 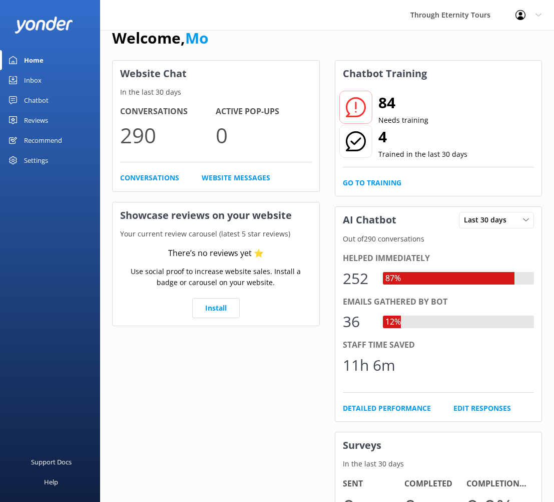 What do you see at coordinates (160, 38) in the screenshot?
I see `h1: Welcome,` at bounding box center [160, 38].